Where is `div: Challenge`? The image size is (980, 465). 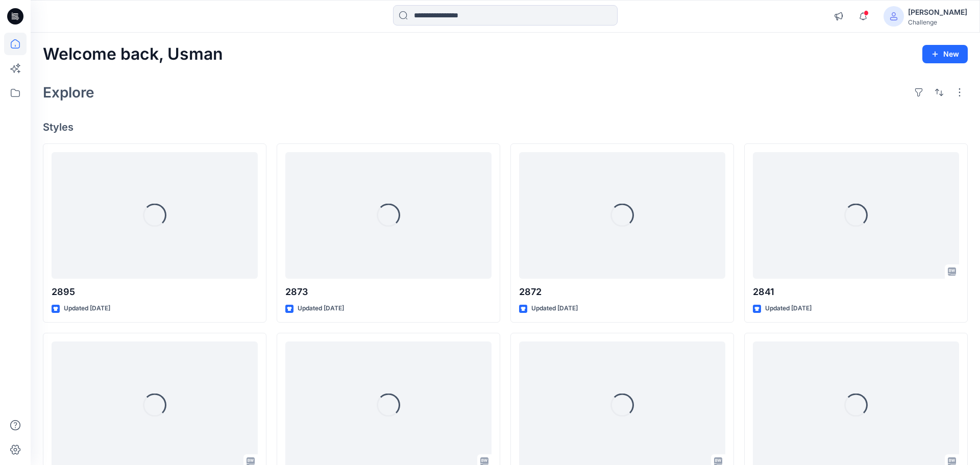
div: Challenge is located at coordinates (938, 22).